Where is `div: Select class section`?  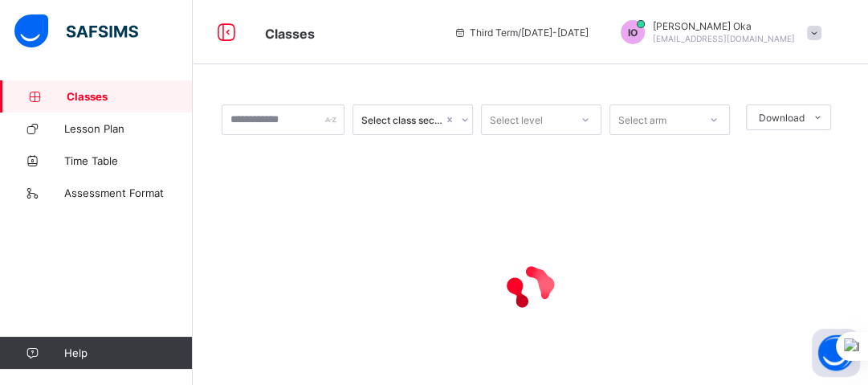 div: Select class section is located at coordinates (402, 119).